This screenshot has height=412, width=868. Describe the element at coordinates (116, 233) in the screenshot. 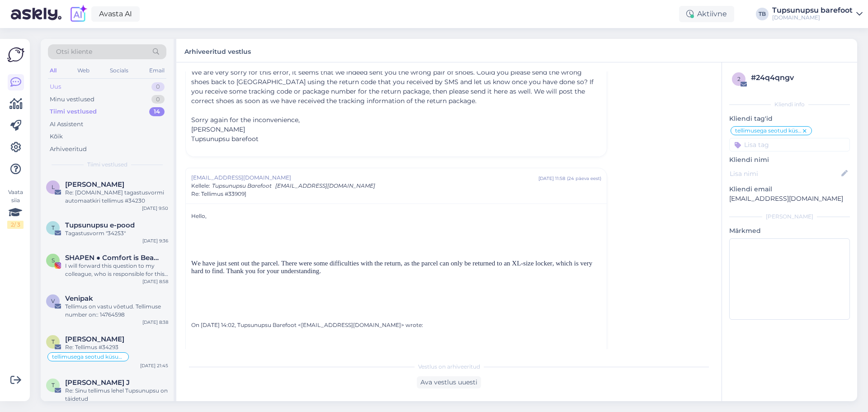

I see `div: Tagastusvorm "34253"` at that location.